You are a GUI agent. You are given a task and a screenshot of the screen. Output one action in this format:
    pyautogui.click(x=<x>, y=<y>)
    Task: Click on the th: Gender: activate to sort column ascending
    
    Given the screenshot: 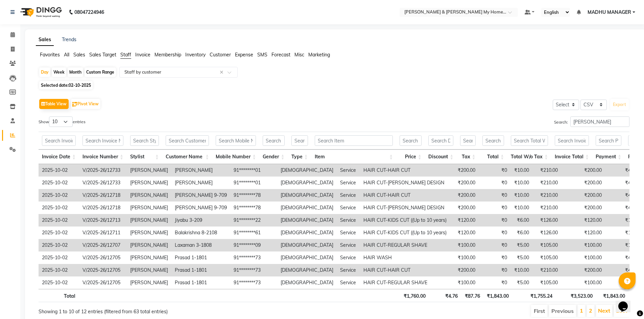 What is the action you would take?
    pyautogui.click(x=274, y=157)
    